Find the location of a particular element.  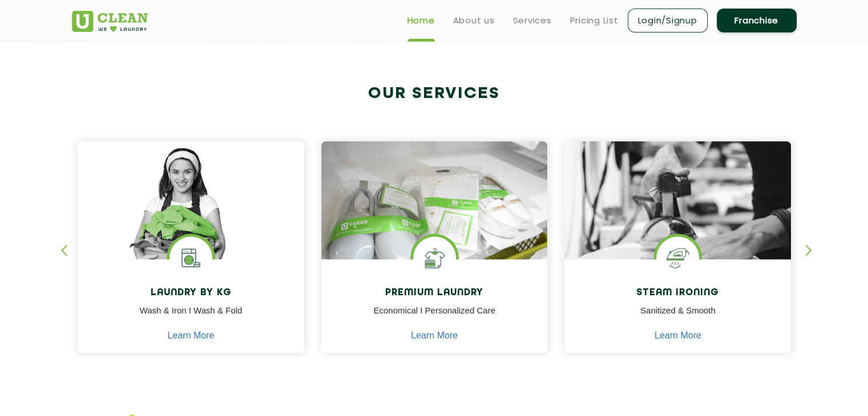

p: Economical I Personalized Care is located at coordinates (434, 317).